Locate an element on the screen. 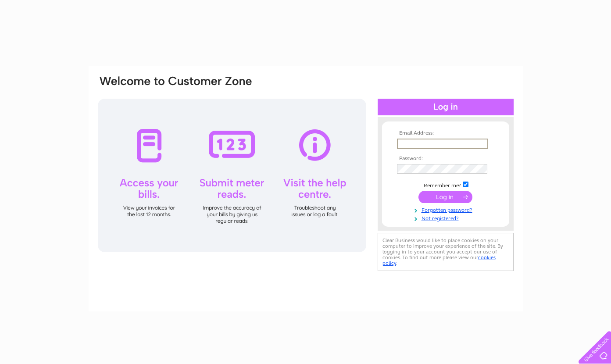 This screenshot has height=364, width=611. th: Email Address: is located at coordinates (445, 133).